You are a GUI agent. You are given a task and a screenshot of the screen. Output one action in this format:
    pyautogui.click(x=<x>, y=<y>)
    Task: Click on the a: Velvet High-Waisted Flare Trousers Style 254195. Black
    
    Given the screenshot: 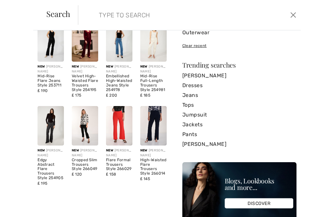 What is the action you would take?
    pyautogui.click(x=85, y=42)
    